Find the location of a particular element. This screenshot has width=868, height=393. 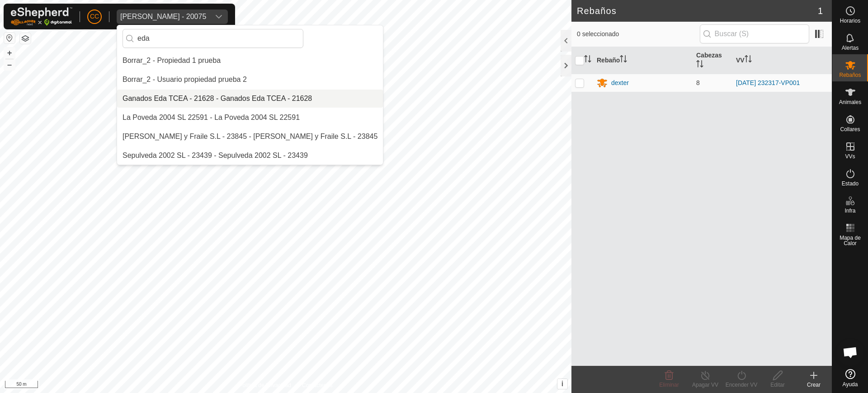

li: La Poveda 2004 SL 22591 is located at coordinates (250, 117).